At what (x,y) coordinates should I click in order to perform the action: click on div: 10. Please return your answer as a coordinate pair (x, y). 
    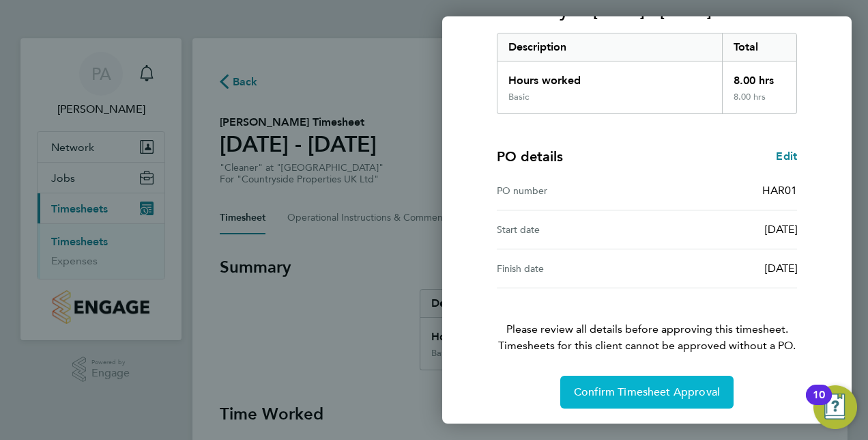
    Looking at the image, I should click on (819, 404).